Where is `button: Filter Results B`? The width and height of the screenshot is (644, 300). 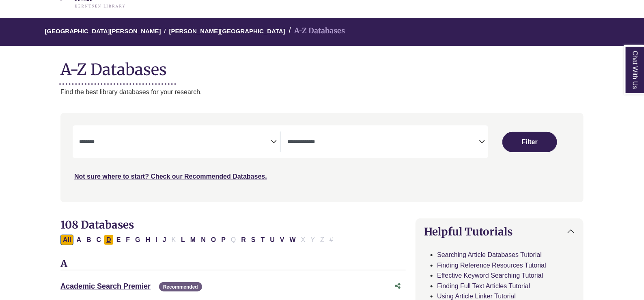 button: Filter Results B is located at coordinates (89, 240).